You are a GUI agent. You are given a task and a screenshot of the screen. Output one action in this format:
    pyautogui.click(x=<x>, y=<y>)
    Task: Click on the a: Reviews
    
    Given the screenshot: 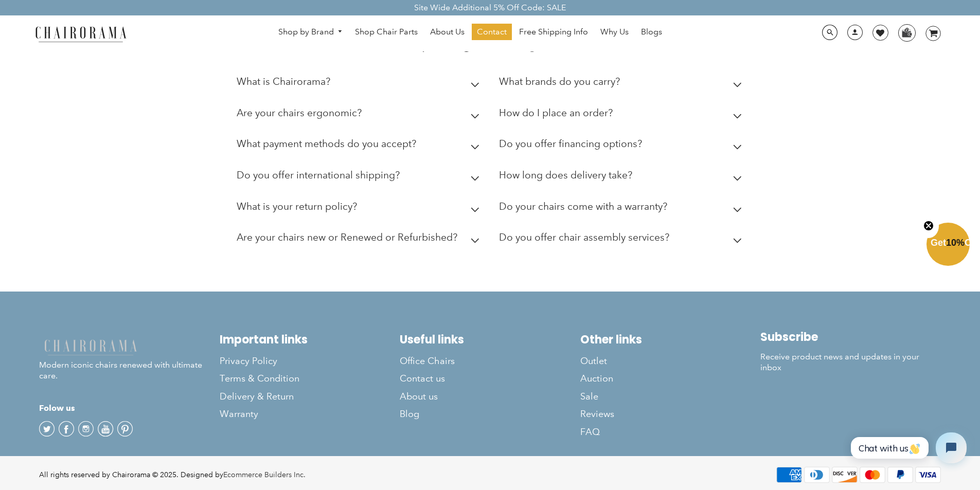 What is the action you would take?
    pyautogui.click(x=671, y=414)
    